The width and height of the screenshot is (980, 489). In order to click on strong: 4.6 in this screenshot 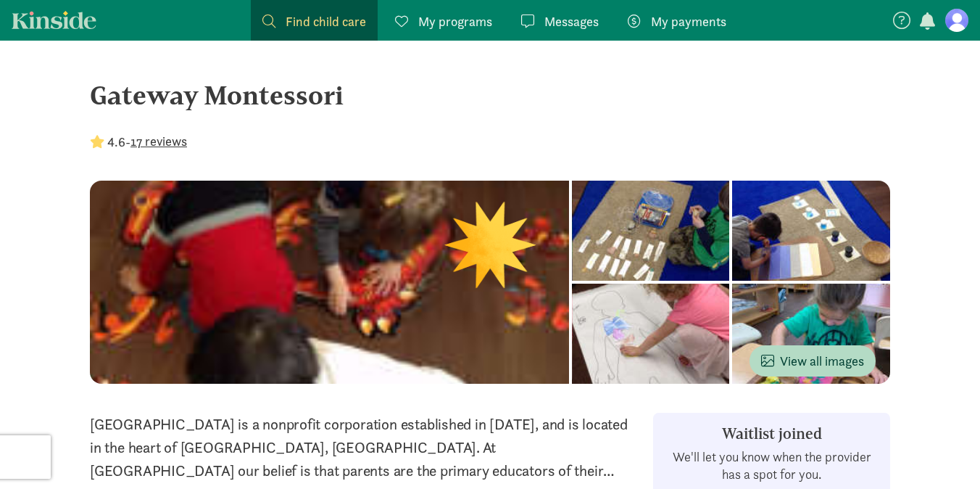, I will do `click(116, 142)`.